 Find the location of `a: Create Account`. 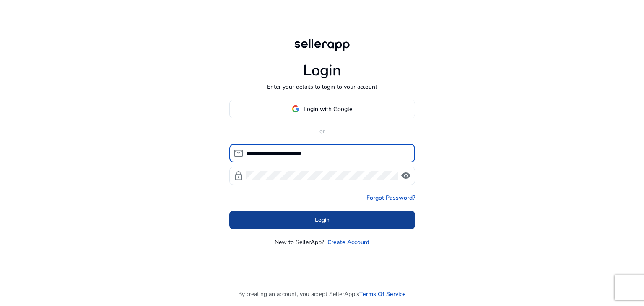

a: Create Account is located at coordinates (348, 242).